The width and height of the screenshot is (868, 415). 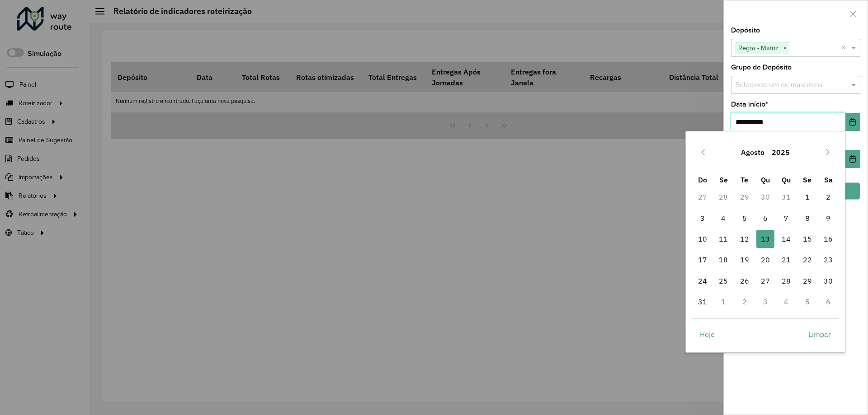 I want to click on td: 16, so click(x=828, y=239).